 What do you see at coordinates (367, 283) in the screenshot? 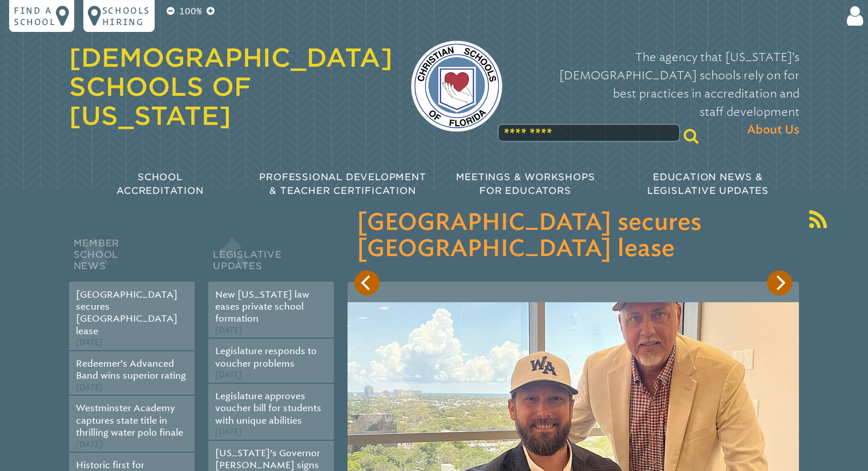
I see `button: Previous` at bounding box center [367, 283].